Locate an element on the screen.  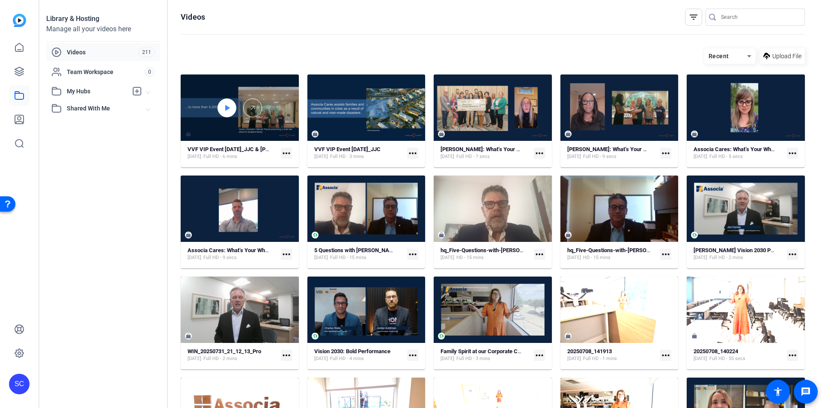
h1: Videos is located at coordinates (193, 17).